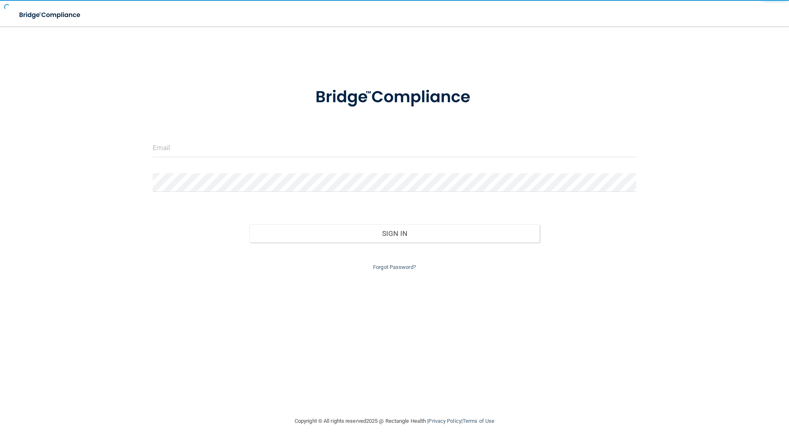 This screenshot has width=789, height=443. Describe the element at coordinates (394, 267) in the screenshot. I see `a: Forgot Password?` at that location.